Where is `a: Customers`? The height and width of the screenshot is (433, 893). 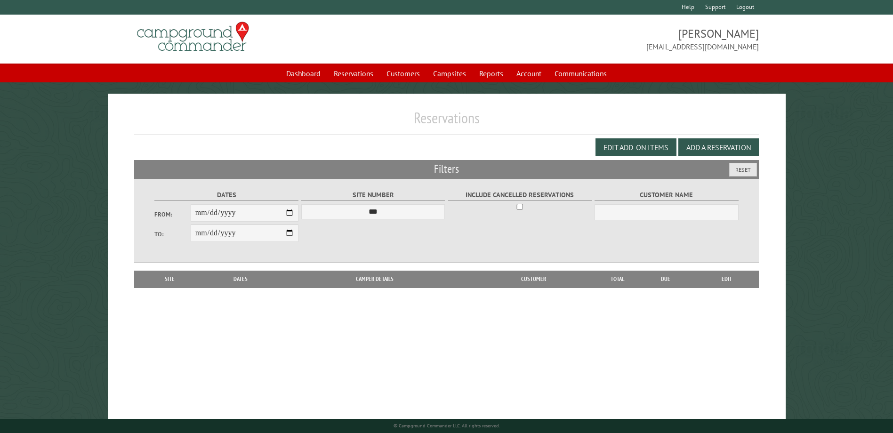
a: Customers is located at coordinates (403, 73).